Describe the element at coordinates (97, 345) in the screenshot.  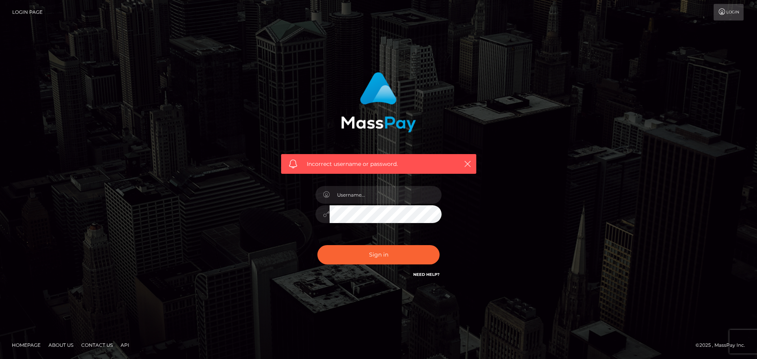
I see `a: Contact Us` at that location.